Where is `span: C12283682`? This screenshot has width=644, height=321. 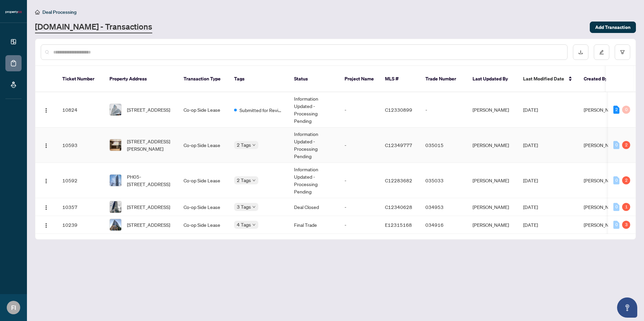 span: C12283682 is located at coordinates (399, 180).